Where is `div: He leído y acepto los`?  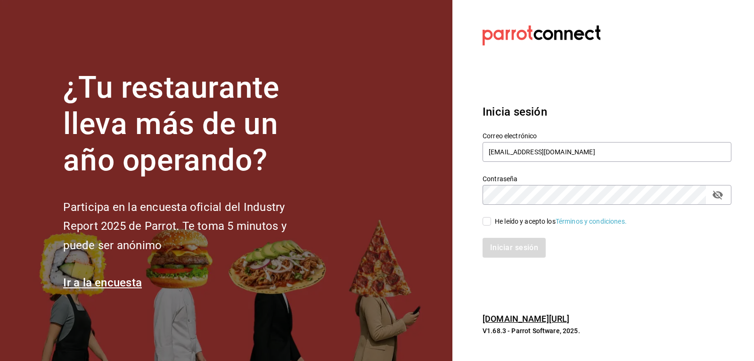
div: He leído y acepto los is located at coordinates (561, 221).